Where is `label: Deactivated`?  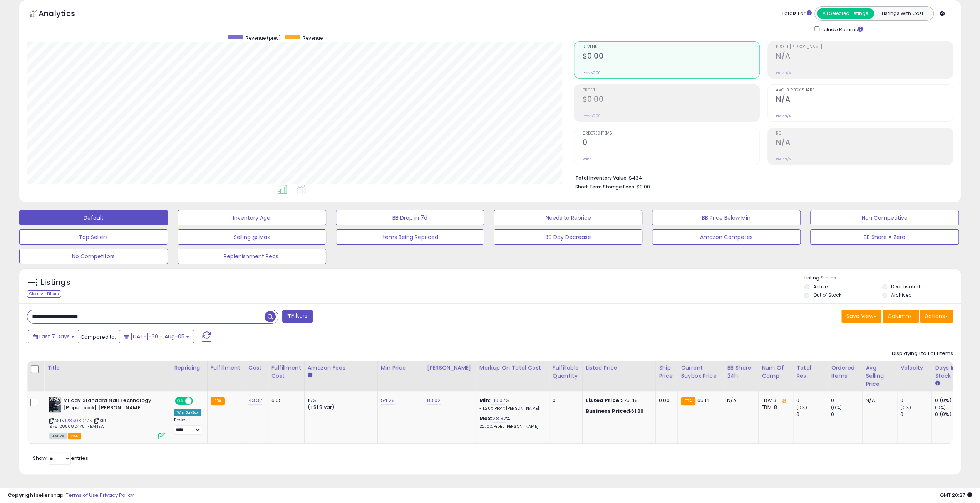 label: Deactivated is located at coordinates (906, 286).